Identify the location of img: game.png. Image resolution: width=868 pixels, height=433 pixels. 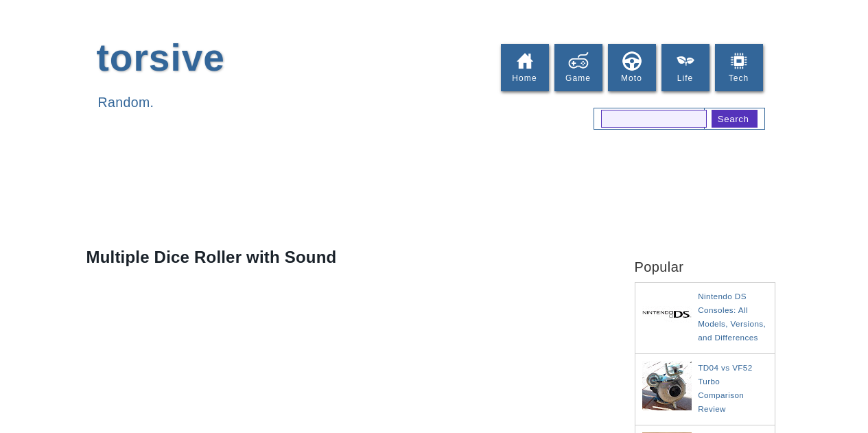
(578, 61).